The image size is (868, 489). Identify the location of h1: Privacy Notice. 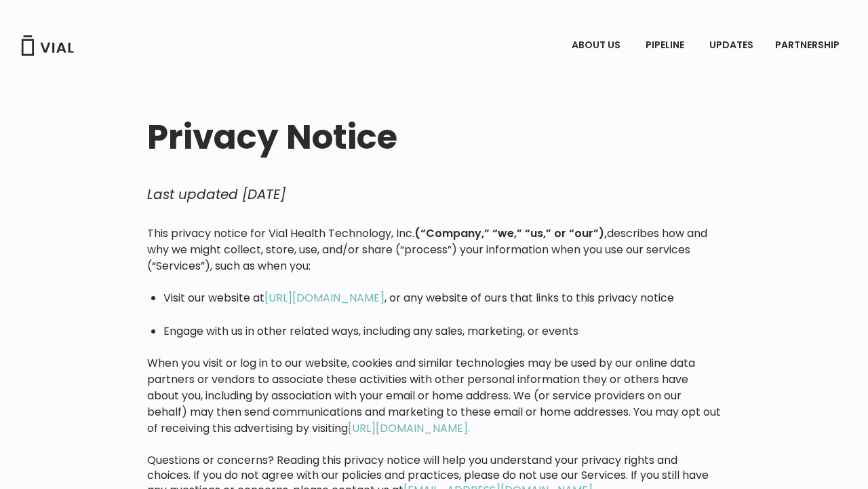
(434, 137).